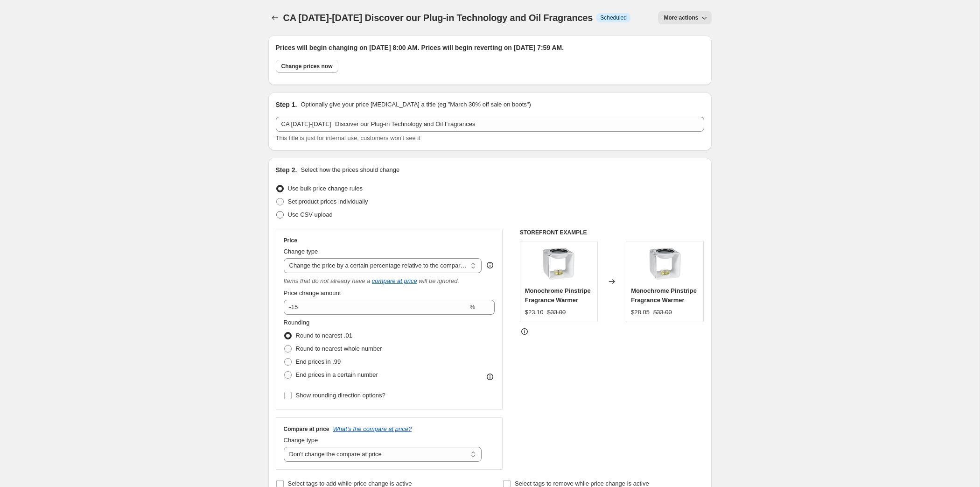 The width and height of the screenshot is (980, 487). Describe the element at coordinates (640, 313) in the screenshot. I see `div: $28.05` at that location.